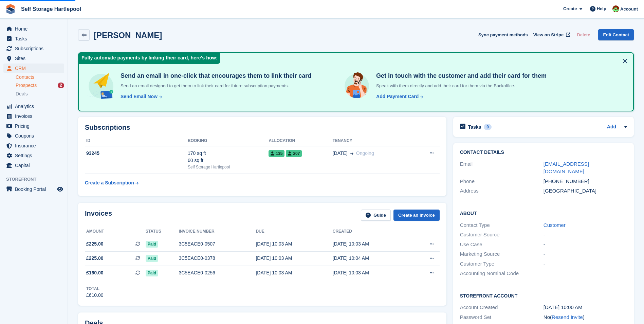 Image resolution: width=644 pixels, height=324 pixels. I want to click on h2: About, so click(543, 213).